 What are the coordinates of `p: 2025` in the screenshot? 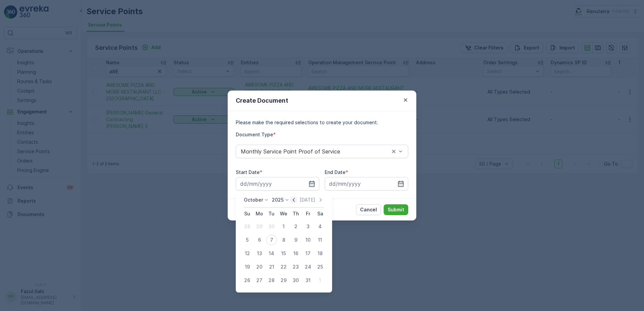 It's located at (277, 200).